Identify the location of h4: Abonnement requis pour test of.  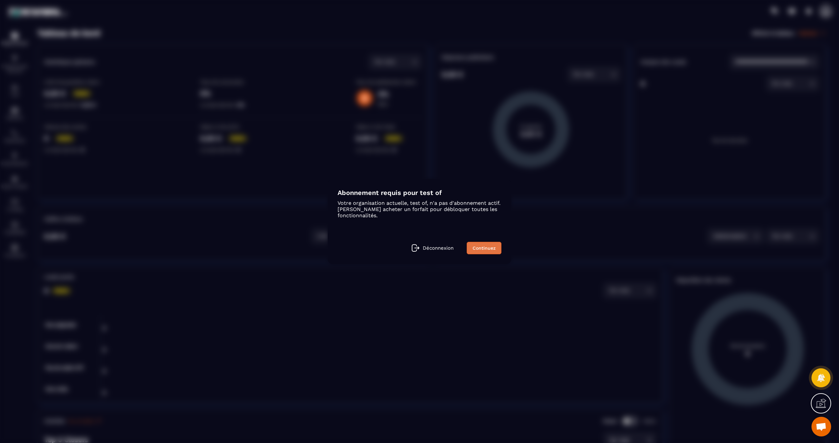
(419, 193).